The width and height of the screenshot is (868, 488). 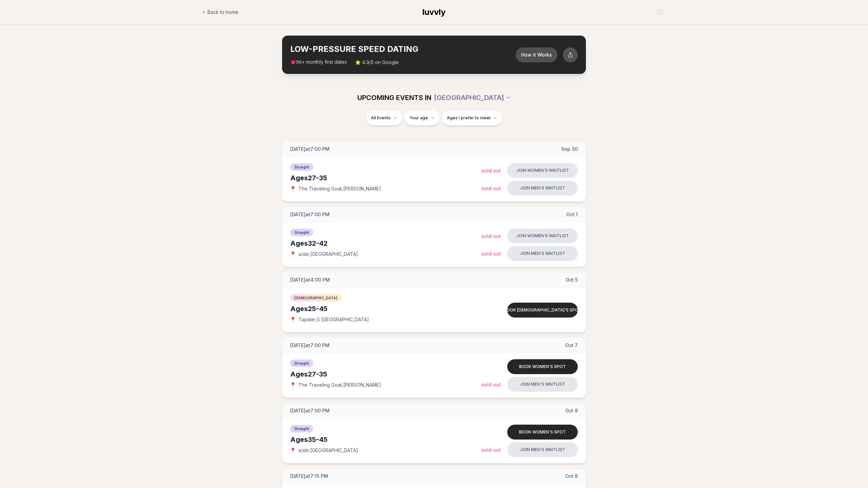 What do you see at coordinates (394, 97) in the screenshot?
I see `span: UPCOMING EVENTS IN` at bounding box center [394, 97].